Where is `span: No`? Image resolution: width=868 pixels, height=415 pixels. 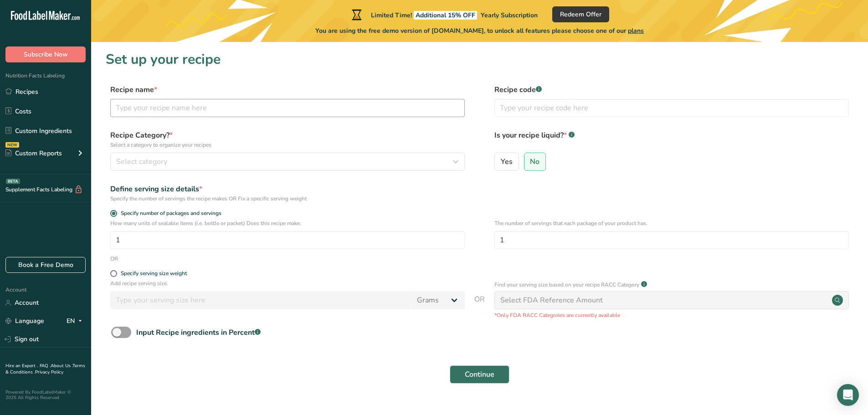 span: No is located at coordinates (535, 162).